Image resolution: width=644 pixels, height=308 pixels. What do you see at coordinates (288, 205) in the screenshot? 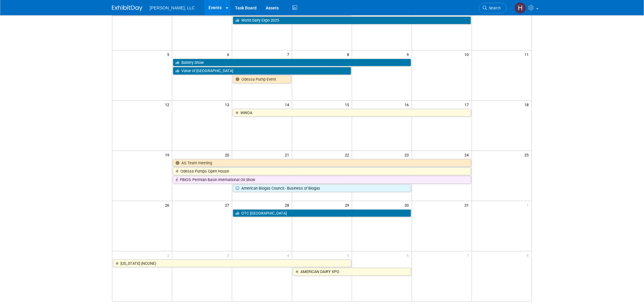
I see `span: 28` at bounding box center [288, 205].